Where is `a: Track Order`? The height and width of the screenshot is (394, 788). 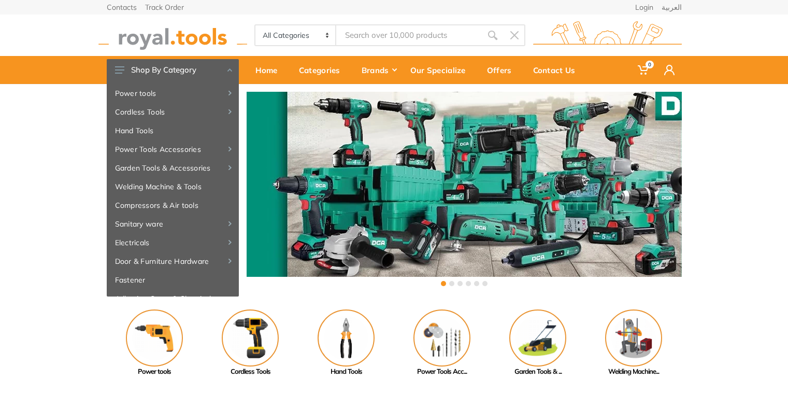 a: Track Order is located at coordinates (164, 7).